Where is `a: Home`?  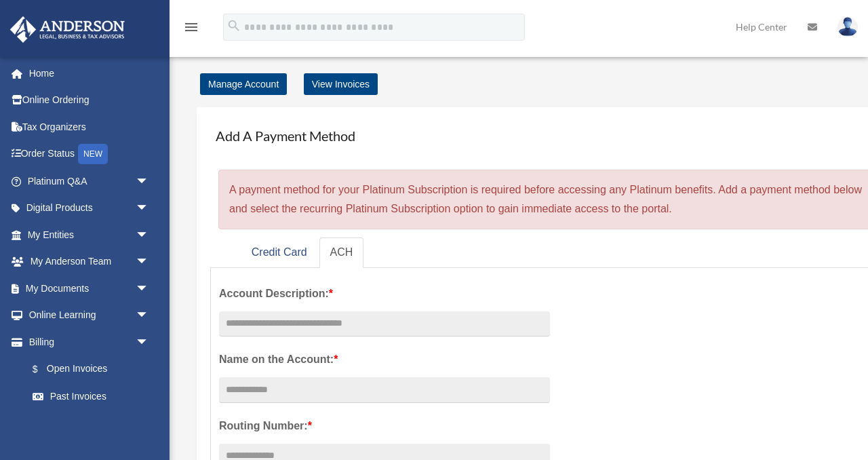 a: Home is located at coordinates (89, 73).